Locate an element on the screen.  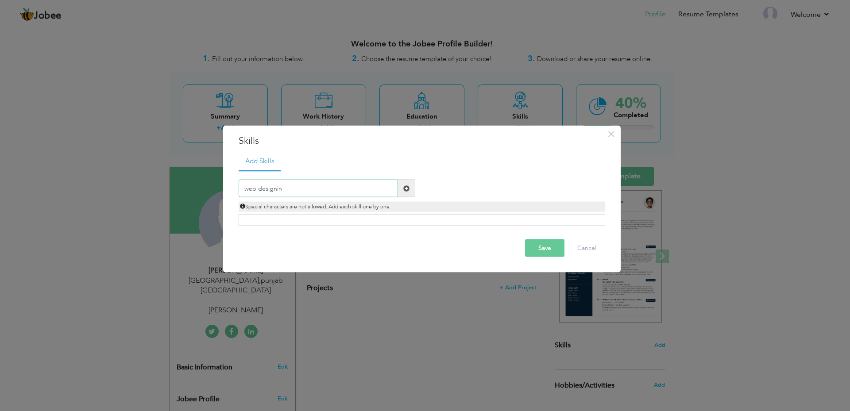
h3: Skills is located at coordinates (422, 141).